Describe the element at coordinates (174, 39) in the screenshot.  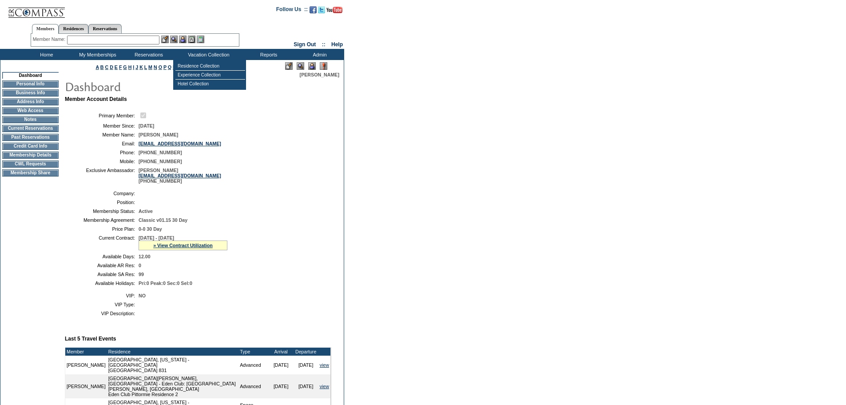
I see `img: View` at that location.